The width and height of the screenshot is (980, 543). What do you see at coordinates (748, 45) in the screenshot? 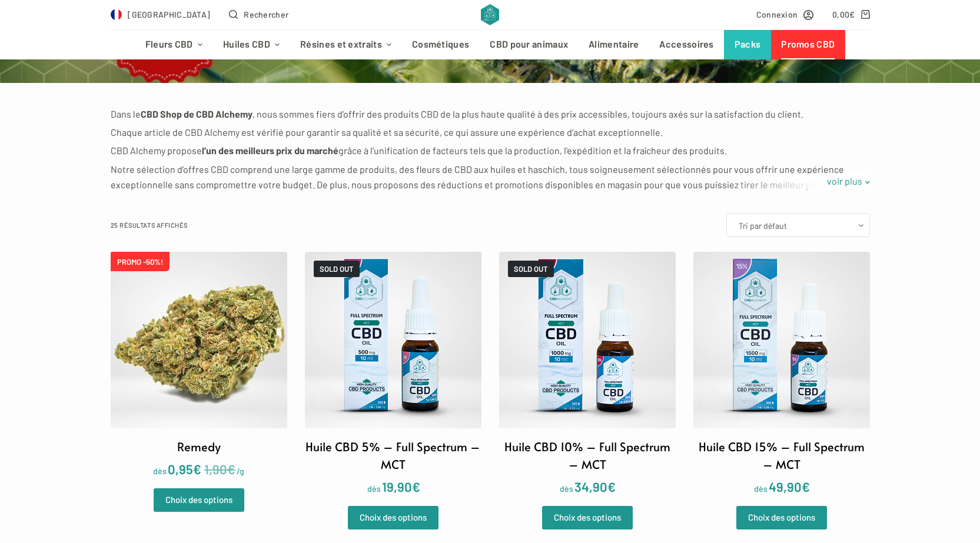
I see `a: Packs` at bounding box center [748, 45].